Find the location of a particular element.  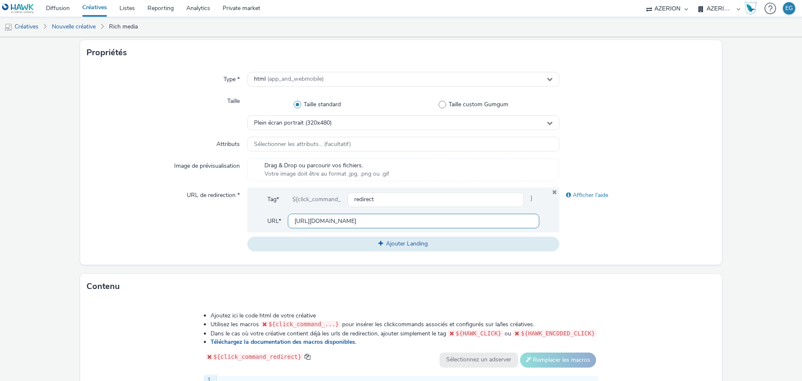

span: ${HAWK_CLICK} is located at coordinates (479, 333).